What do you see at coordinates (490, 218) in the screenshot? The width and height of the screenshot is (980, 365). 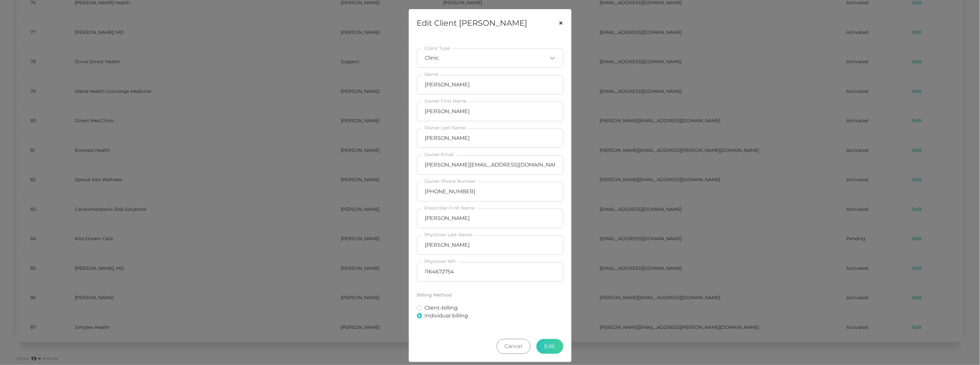 I see `input: Prescriber First Name` at bounding box center [490, 218].